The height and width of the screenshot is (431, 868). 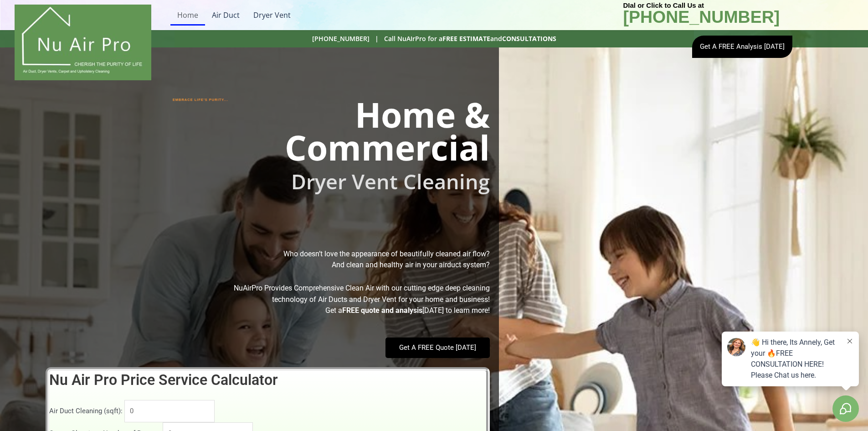 What do you see at coordinates (268, 380) in the screenshot?
I see `h2: Nu Air Pro Price Service Calculator` at bounding box center [268, 380].